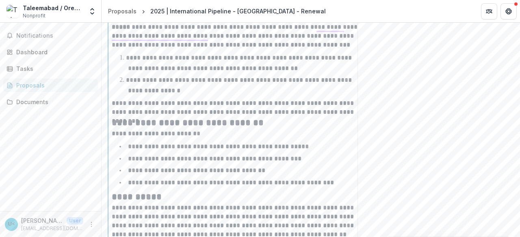 The height and width of the screenshot is (237, 520). Describe the element at coordinates (489, 11) in the screenshot. I see `button: Partners` at that location.